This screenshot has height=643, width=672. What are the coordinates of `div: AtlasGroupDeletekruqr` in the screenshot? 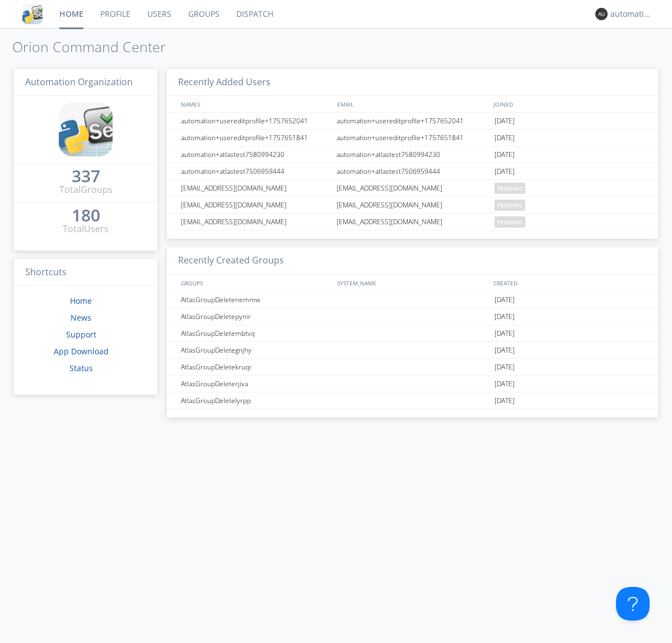 It's located at (255, 366).